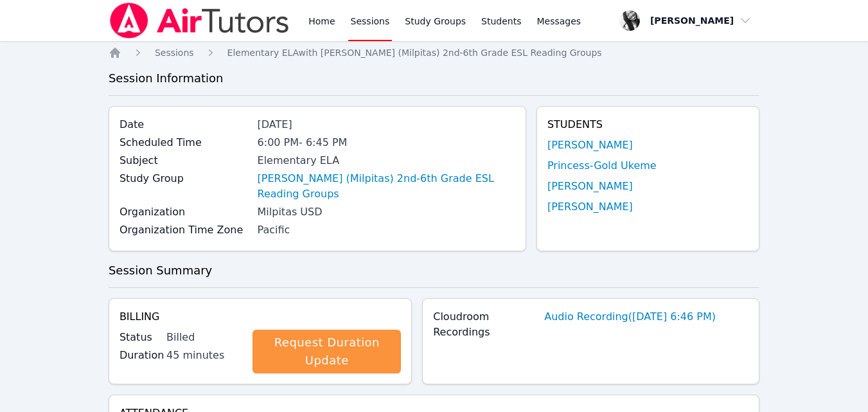  What do you see at coordinates (139, 338) in the screenshot?
I see `label: Status` at bounding box center [139, 338].